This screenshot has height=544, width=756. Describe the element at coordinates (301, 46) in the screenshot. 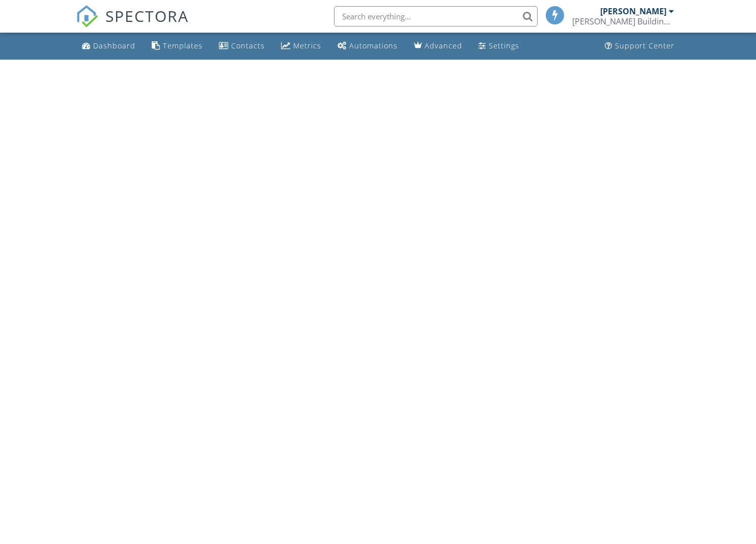

I see `a: Metrics` at that location.